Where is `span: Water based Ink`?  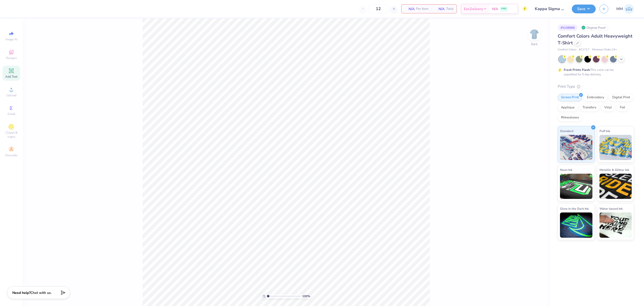 span: Water based Ink is located at coordinates (611, 208).